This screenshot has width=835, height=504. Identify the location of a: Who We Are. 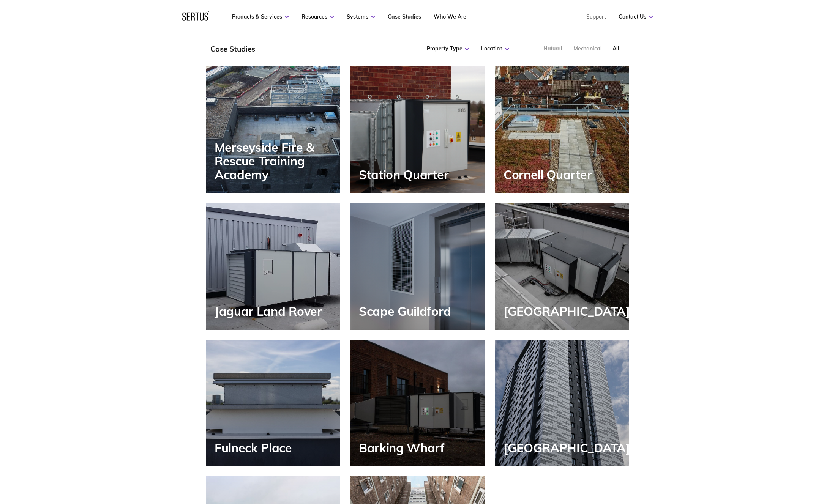
(450, 17).